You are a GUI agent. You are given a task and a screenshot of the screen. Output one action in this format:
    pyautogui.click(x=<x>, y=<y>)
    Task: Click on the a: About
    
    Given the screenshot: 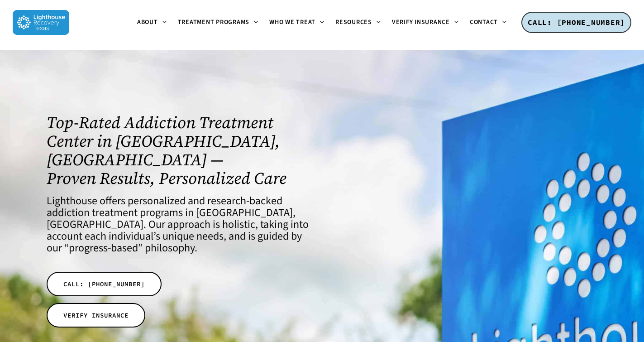 What is the action you would take?
    pyautogui.click(x=152, y=23)
    